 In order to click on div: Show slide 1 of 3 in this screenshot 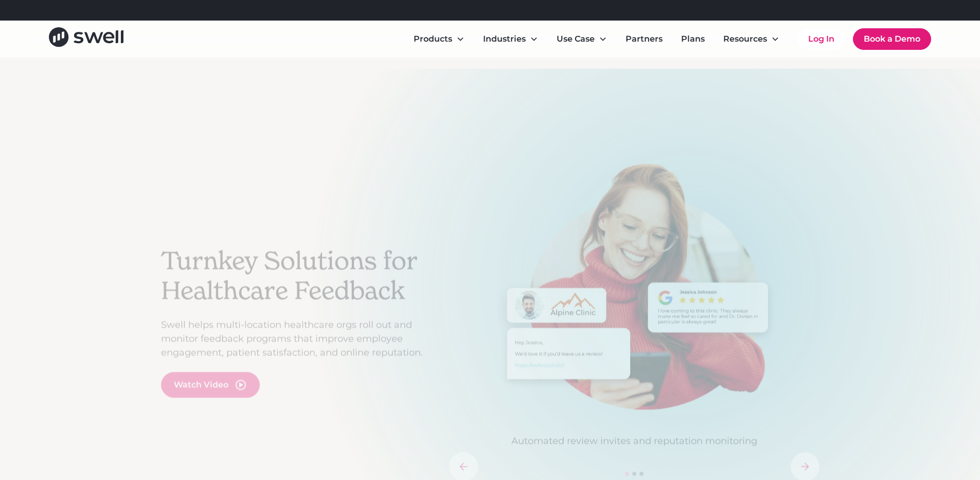, I will do `click(627, 474)`.